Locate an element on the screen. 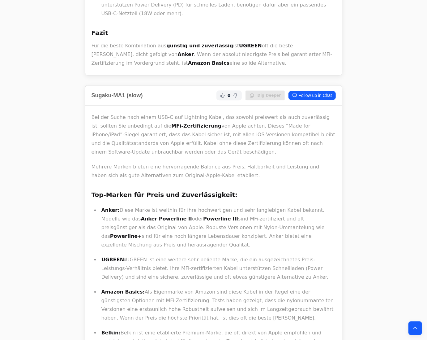 The height and width of the screenshot is (340, 427). p: Als Eigenmarke von Amazon sind diese Kabel in der Regel eine der günstigsten Optionen mit MFi-Zer... is located at coordinates (219, 305).